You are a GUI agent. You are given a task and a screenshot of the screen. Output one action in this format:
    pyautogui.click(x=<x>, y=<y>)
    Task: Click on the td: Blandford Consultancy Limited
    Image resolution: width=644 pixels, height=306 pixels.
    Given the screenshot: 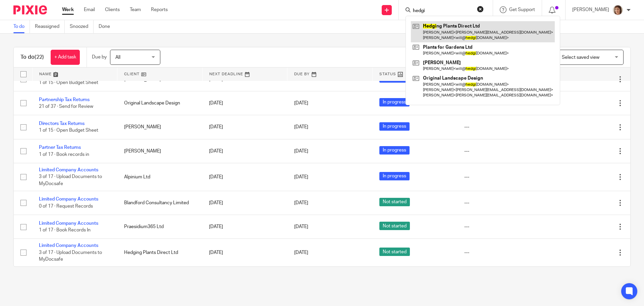 What is the action you would take?
    pyautogui.click(x=160, y=203)
    